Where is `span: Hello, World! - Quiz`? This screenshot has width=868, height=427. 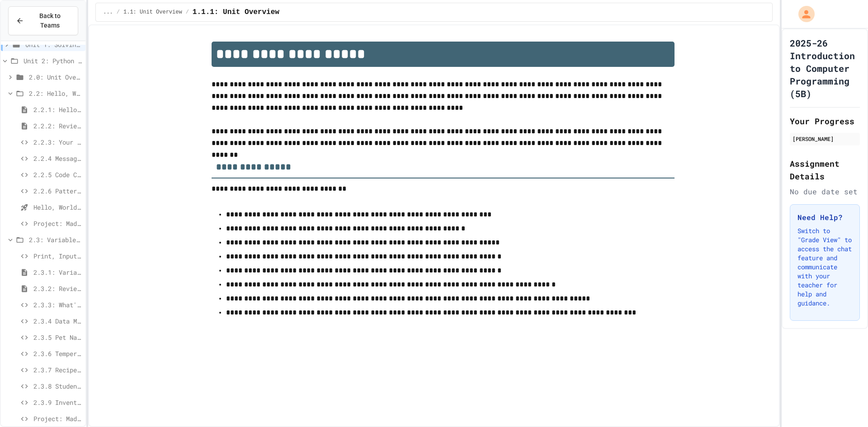 span: Hello, World! - Quiz is located at coordinates (58, 207).